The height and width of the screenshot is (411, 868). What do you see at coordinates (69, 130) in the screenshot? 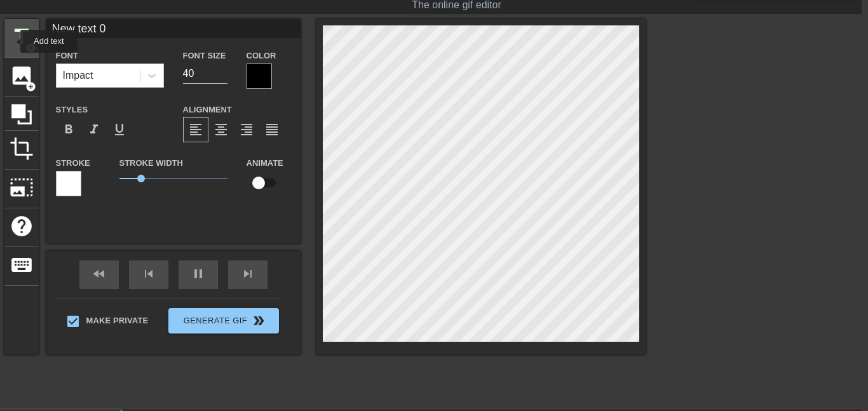
I see `span: format_bold` at bounding box center [69, 130].